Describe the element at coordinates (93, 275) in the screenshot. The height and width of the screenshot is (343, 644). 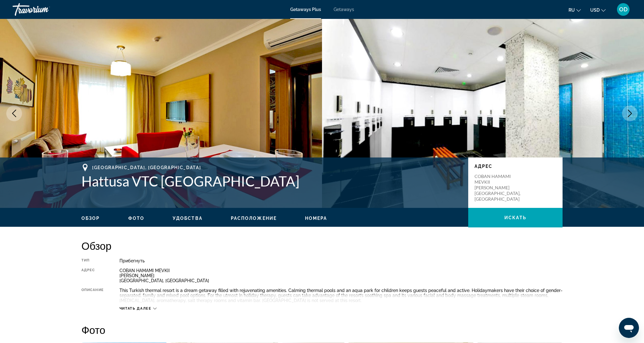
I see `div: Адрес` at that location.